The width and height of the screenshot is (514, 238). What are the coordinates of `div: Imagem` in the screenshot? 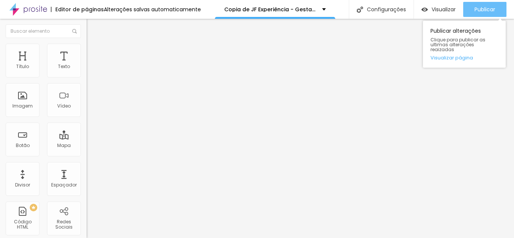 It's located at (23, 106).